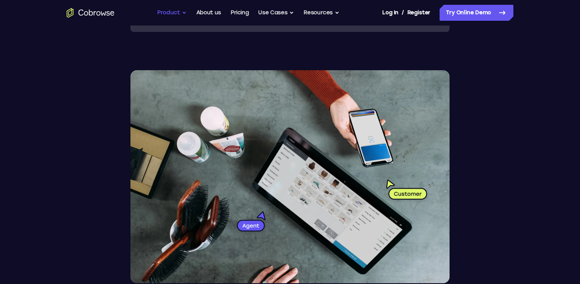 This screenshot has width=580, height=284. I want to click on button: Use Cases, so click(276, 13).